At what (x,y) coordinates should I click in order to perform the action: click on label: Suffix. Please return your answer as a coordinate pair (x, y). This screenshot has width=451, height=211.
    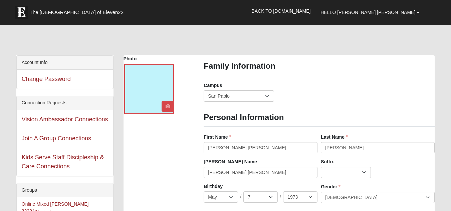
    Looking at the image, I should click on (327, 162).